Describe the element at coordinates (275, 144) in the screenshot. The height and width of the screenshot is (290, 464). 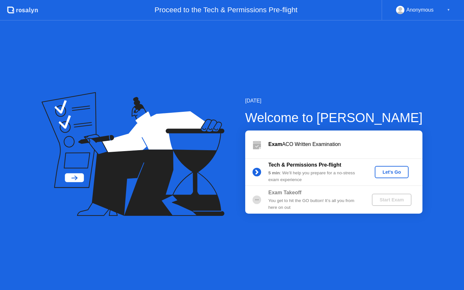
I see `b: Exam` at that location.